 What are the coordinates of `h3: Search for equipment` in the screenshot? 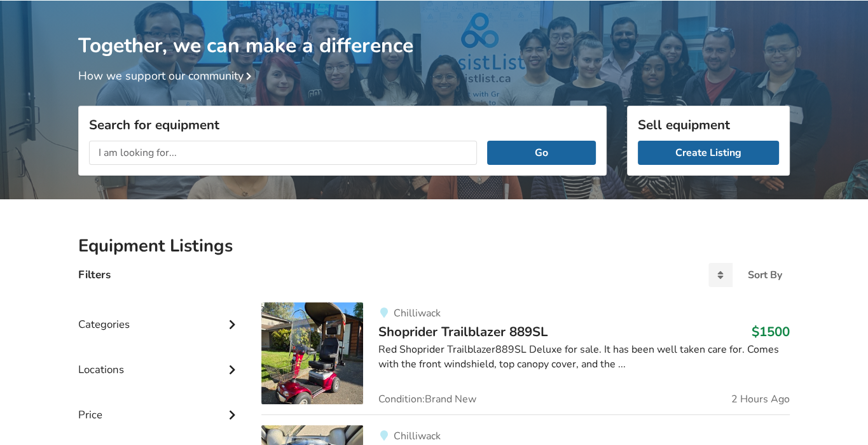 It's located at (342, 125).